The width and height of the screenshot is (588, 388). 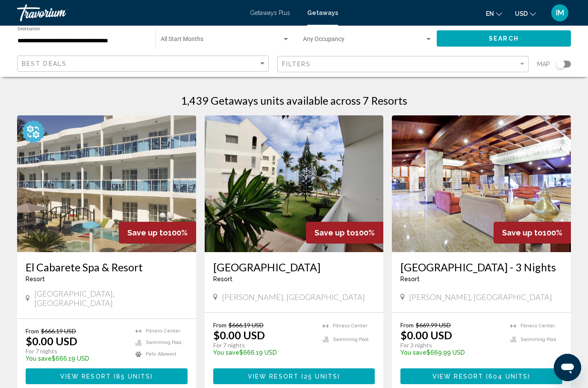 I want to click on img: D826E01X.jpg, so click(x=106, y=184).